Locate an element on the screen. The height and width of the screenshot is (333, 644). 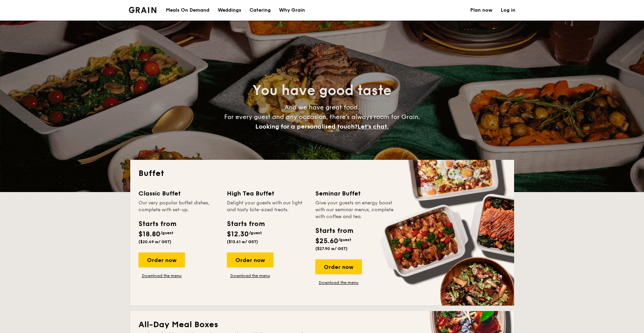
div: Give your guests an energy boost with our seminar menus, complete with coffee and tea. is located at coordinates (355, 210).